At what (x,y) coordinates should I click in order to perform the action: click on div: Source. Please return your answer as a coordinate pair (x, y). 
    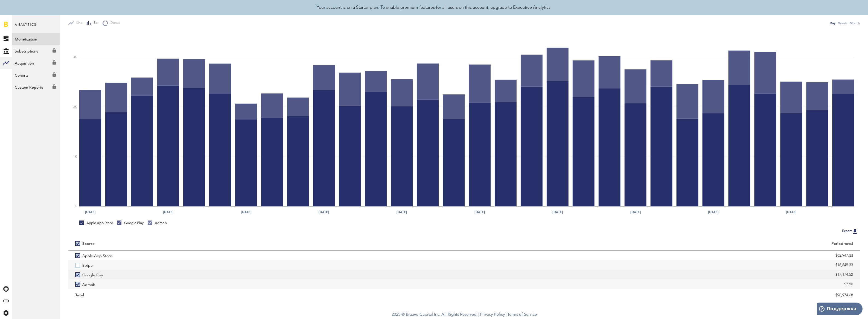
    Looking at the image, I should click on (89, 244).